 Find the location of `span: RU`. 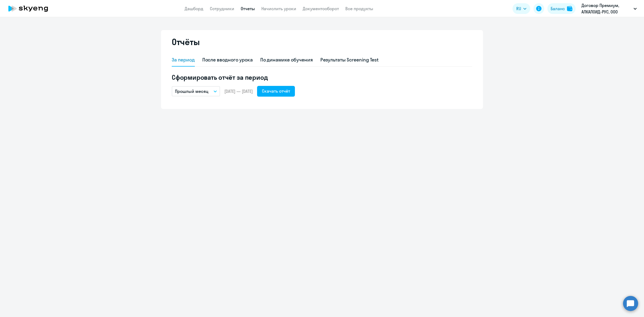

span: RU is located at coordinates (519, 9).